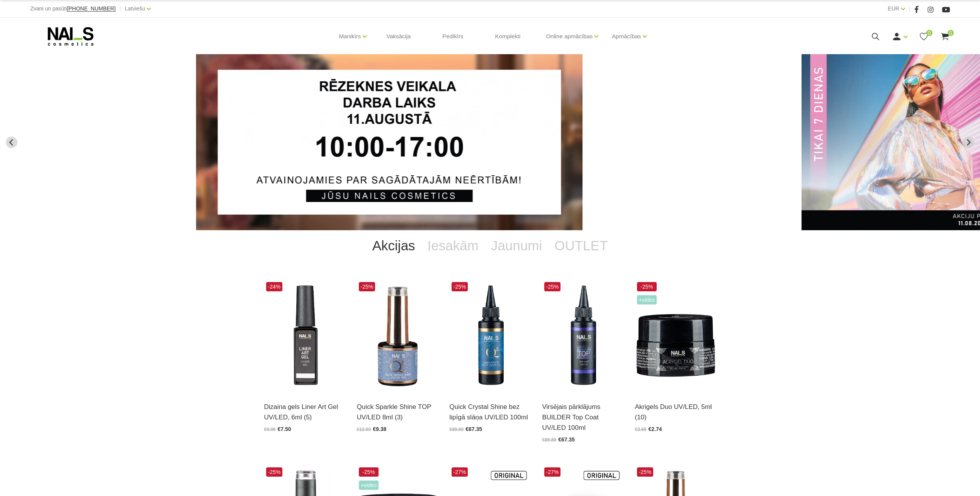 The image size is (980, 496). I want to click on a: Latviešu, so click(135, 9).